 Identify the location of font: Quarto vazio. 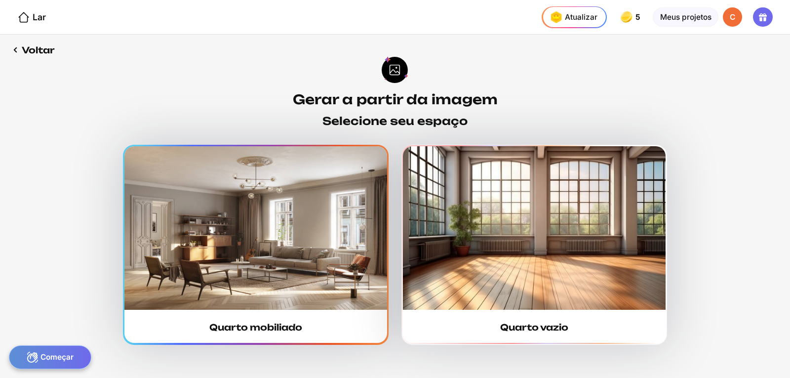
(535, 327).